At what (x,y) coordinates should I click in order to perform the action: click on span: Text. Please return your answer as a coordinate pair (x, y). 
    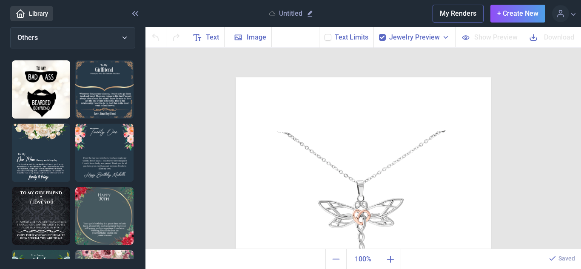
    Looking at the image, I should click on (212, 37).